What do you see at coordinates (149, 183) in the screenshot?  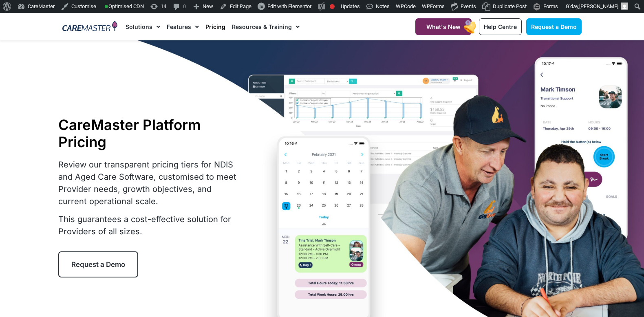 I see `p: Review our transparent pricing tiers for NDIS and Aged Care Software, customised to meet Provider...` at bounding box center [149, 183].